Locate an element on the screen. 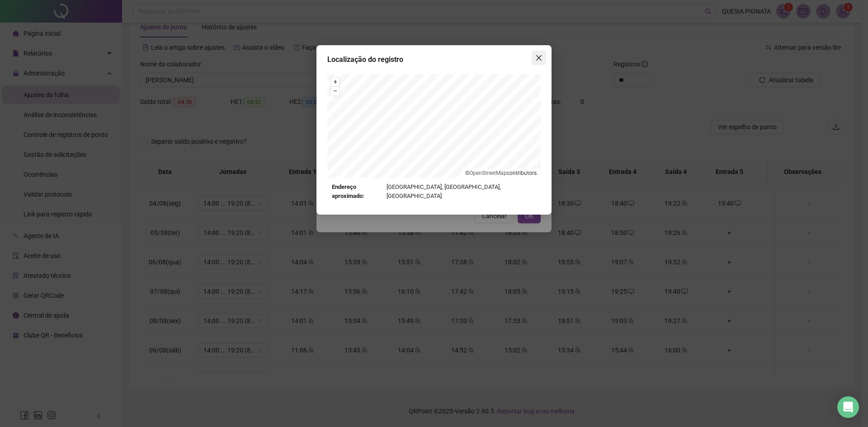  div: Localização do registro is located at coordinates (434, 60).